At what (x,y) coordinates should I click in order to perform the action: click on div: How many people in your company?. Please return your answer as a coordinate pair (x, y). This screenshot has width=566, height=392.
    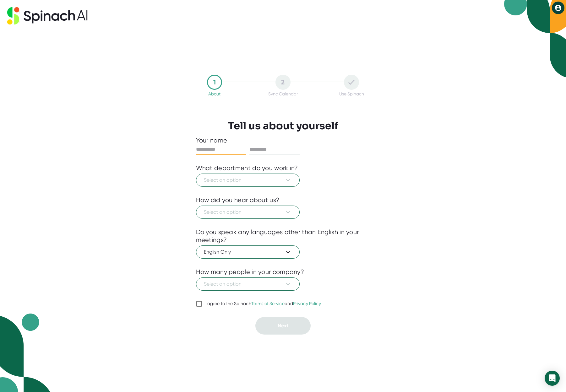
    Looking at the image, I should click on (250, 272).